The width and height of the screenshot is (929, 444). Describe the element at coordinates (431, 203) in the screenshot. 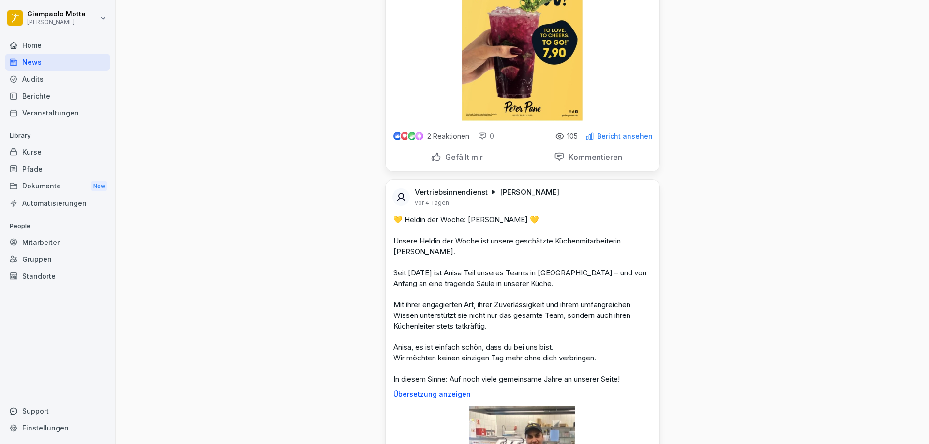

I see `p: vor 4 Tagen` at that location.